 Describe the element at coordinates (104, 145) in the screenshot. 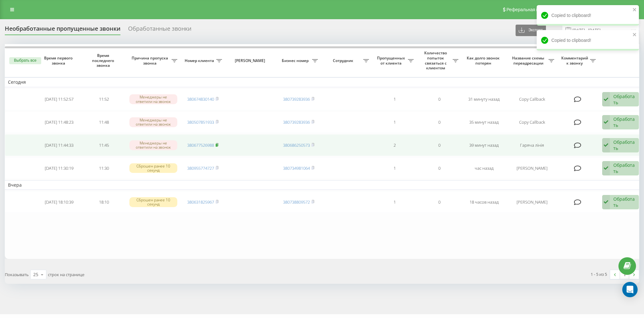

I see `td: 11:45` at that location.